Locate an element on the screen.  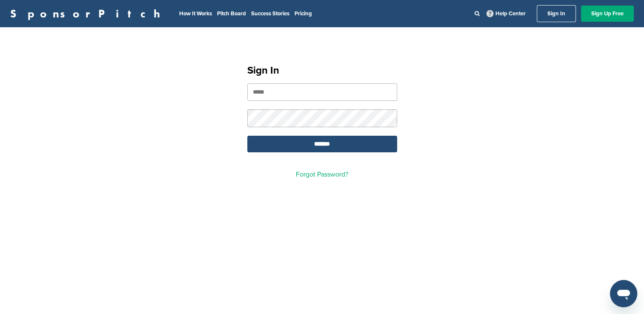
a: Help Center is located at coordinates (506, 13).